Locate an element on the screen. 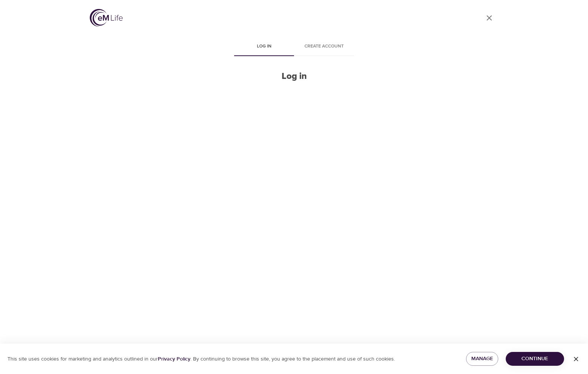 The width and height of the screenshot is (588, 374). button: Continue is located at coordinates (535, 359).